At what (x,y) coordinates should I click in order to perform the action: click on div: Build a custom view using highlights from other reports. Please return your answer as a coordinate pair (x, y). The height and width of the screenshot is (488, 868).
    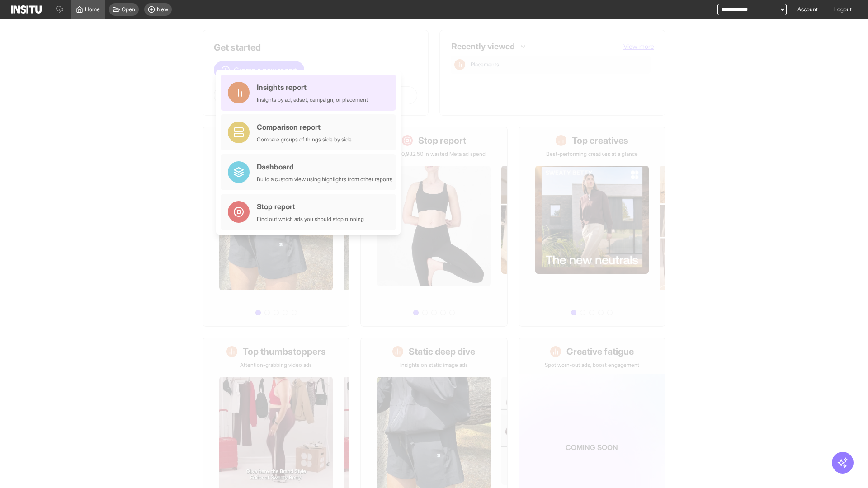
    Looking at the image, I should click on (325, 179).